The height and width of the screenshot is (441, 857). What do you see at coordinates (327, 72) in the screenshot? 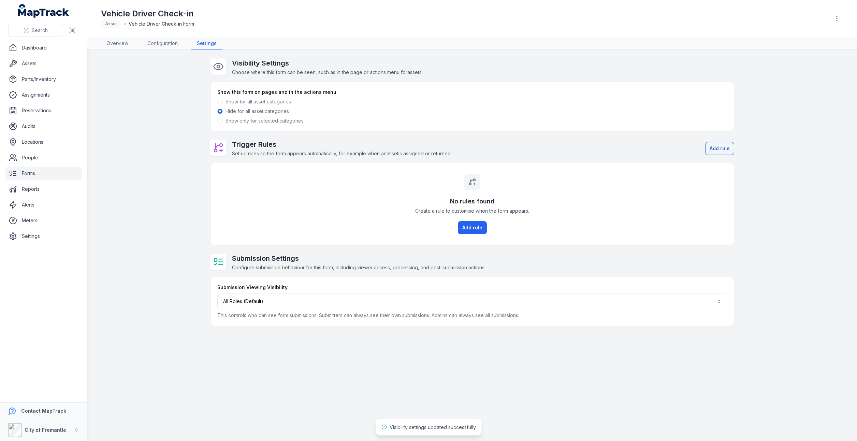
I see `span: Choose where this form can be seen, such as in the page or actions menu for assets .` at bounding box center [327, 72].